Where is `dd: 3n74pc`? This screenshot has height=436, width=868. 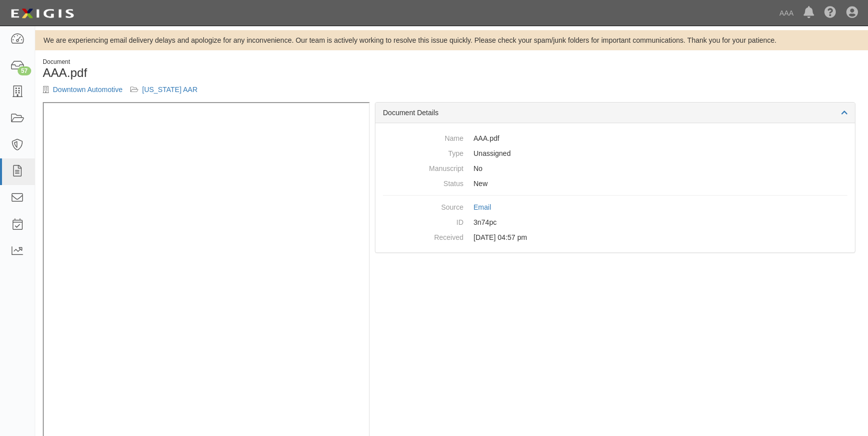
dd: 3n74pc is located at coordinates (615, 222).